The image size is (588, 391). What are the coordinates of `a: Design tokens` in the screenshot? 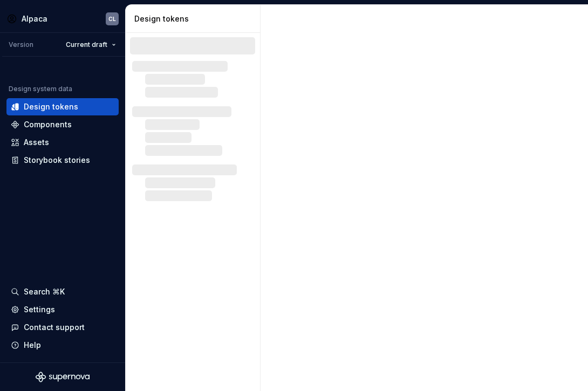 It's located at (63, 107).